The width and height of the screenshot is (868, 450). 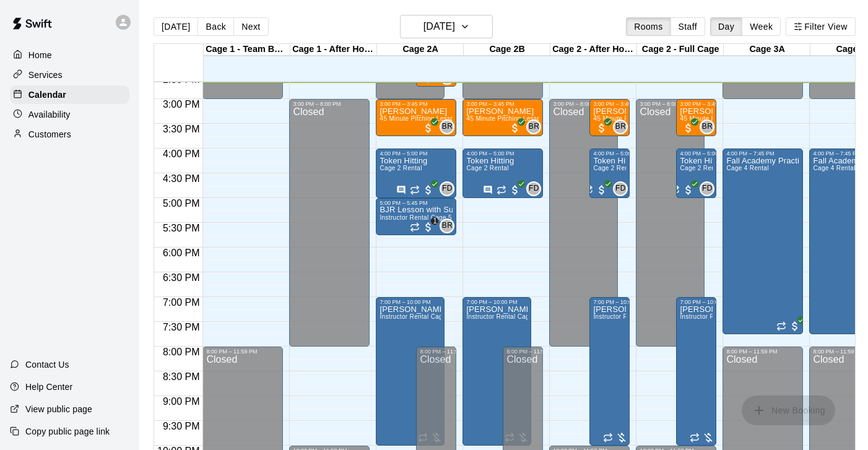 I want to click on p: Contact Us, so click(x=47, y=365).